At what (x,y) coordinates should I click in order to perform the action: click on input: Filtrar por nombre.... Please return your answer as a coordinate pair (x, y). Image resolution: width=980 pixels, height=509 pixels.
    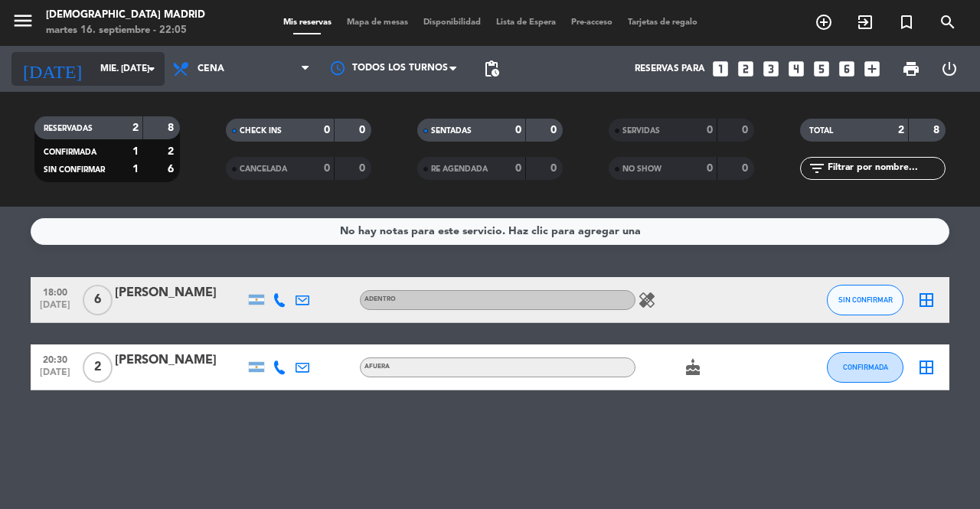
    Looking at the image, I should click on (885, 168).